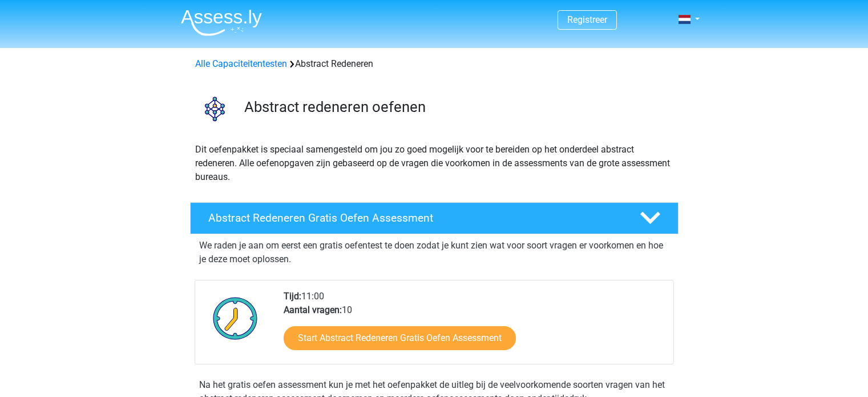 The width and height of the screenshot is (868, 397). What do you see at coordinates (587, 19) in the screenshot?
I see `a: Registreer` at bounding box center [587, 19].